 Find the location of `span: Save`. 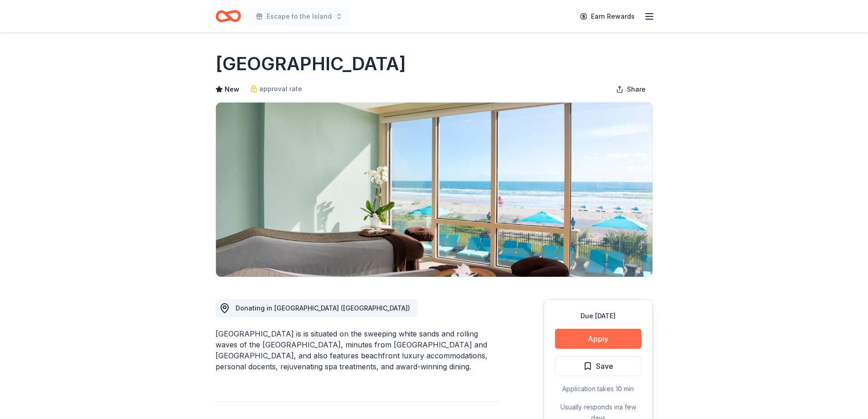

span: Save is located at coordinates (604, 366).